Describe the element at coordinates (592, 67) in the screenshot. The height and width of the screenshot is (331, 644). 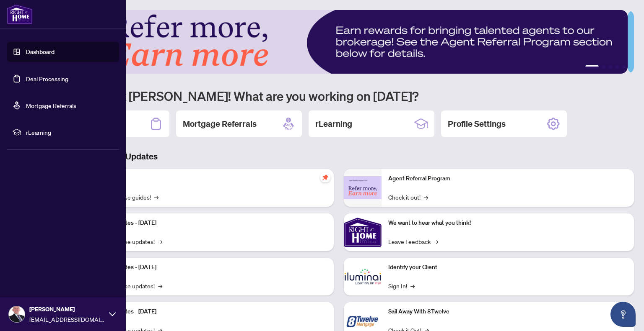
I see `button: 1` at that location.